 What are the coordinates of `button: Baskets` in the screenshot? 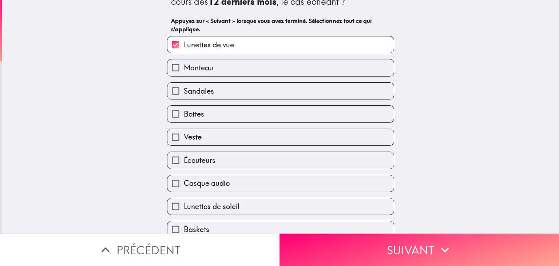 It's located at (281, 229).